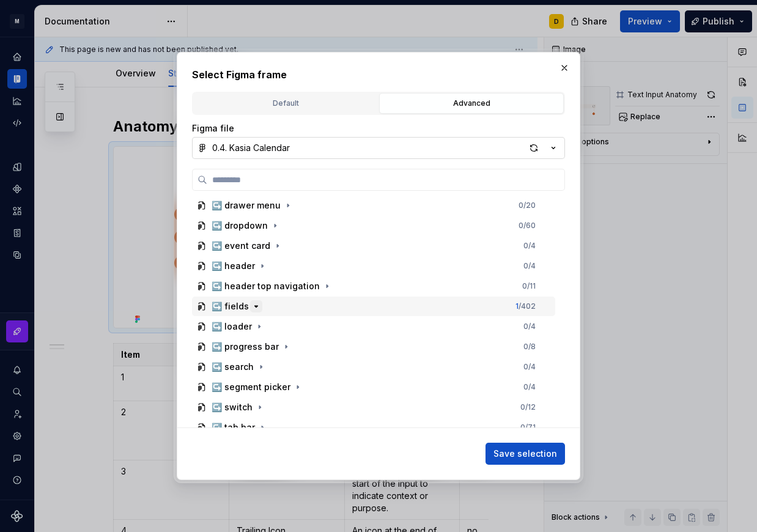 Image resolution: width=757 pixels, height=532 pixels. Describe the element at coordinates (232, 326) in the screenshot. I see `div: ↪️ loader` at that location.